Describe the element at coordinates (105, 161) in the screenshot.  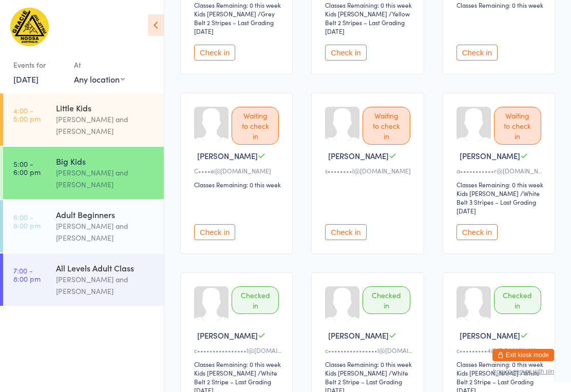
I see `div: Big Kids` at that location.